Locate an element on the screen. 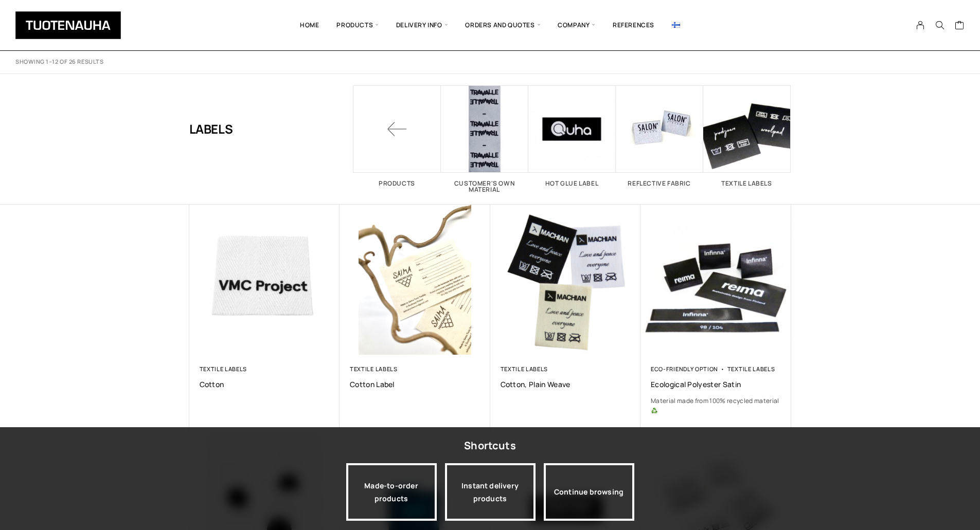  span: Products is located at coordinates (357, 25).